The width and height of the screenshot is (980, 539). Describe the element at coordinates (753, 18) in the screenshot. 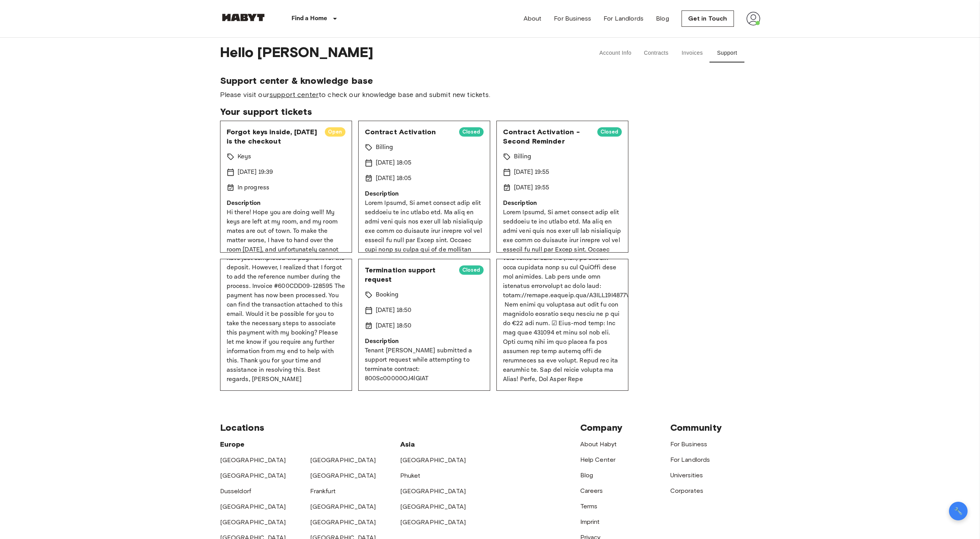

I see `img: avatar` at that location.